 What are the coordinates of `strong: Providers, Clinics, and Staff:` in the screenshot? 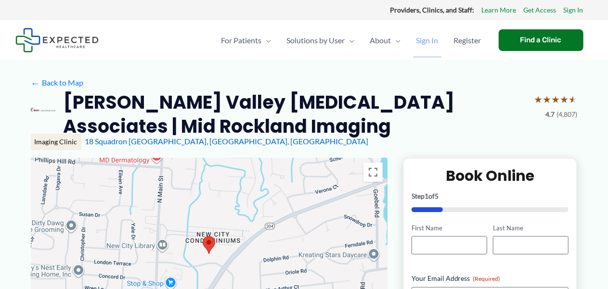 It's located at (432, 10).